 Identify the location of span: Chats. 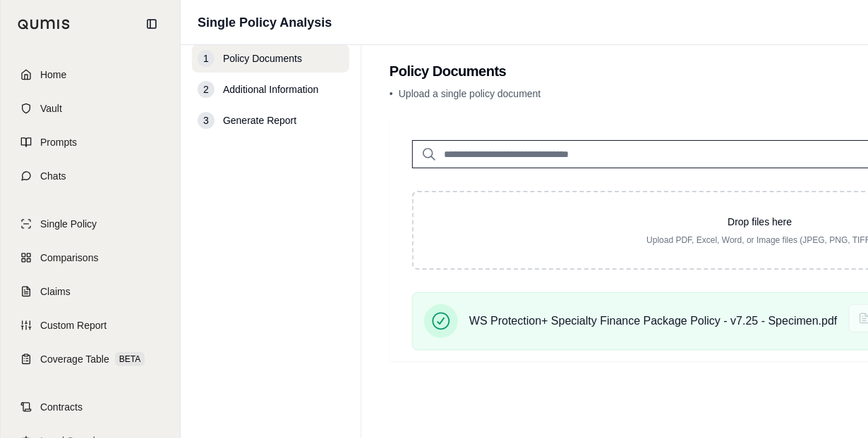
(53, 176).